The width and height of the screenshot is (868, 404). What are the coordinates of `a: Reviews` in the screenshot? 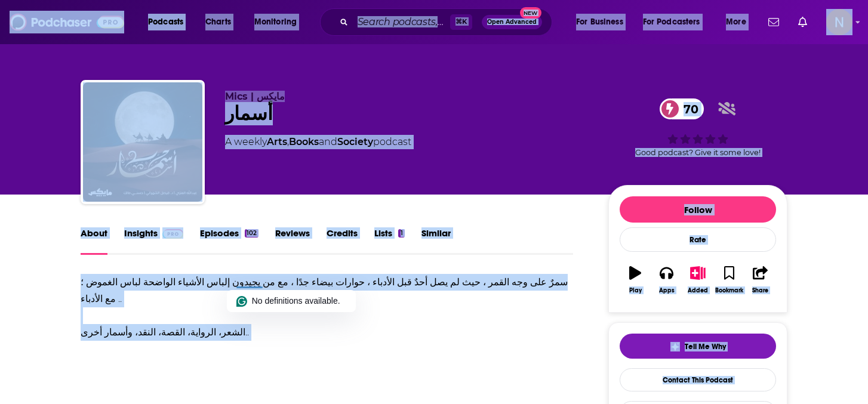 It's located at (292, 241).